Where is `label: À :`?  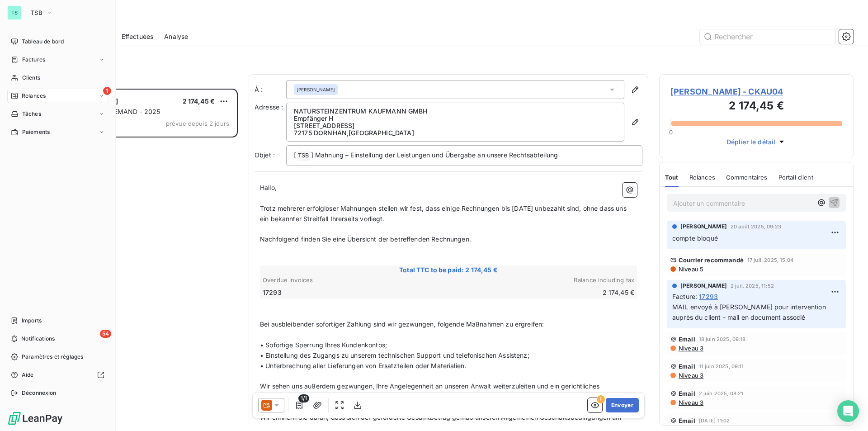
label: À : is located at coordinates (270, 90).